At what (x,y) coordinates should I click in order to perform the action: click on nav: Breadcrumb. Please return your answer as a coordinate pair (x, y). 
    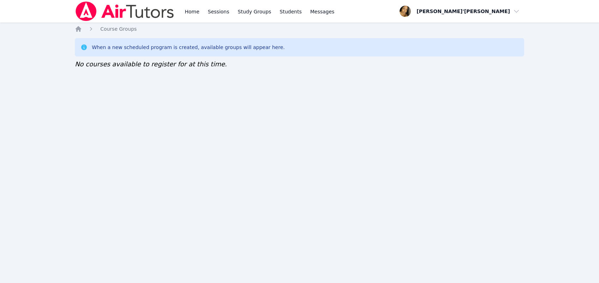
    Looking at the image, I should click on (299, 29).